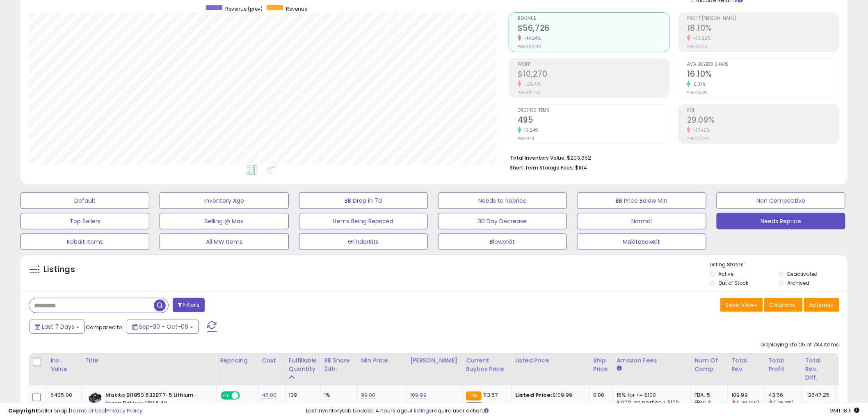  Describe the element at coordinates (583, 411) in the screenshot. I see `div: Last InventoryLab Update: 4 hours ago, require user action.` at that location.